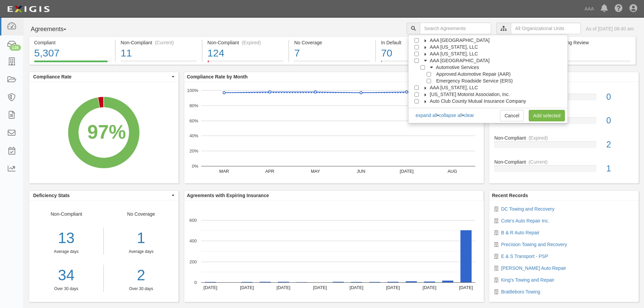 Image resolution: width=644 pixels, height=308 pixels. What do you see at coordinates (66, 275) in the screenshot?
I see `a: 34` at bounding box center [66, 275].